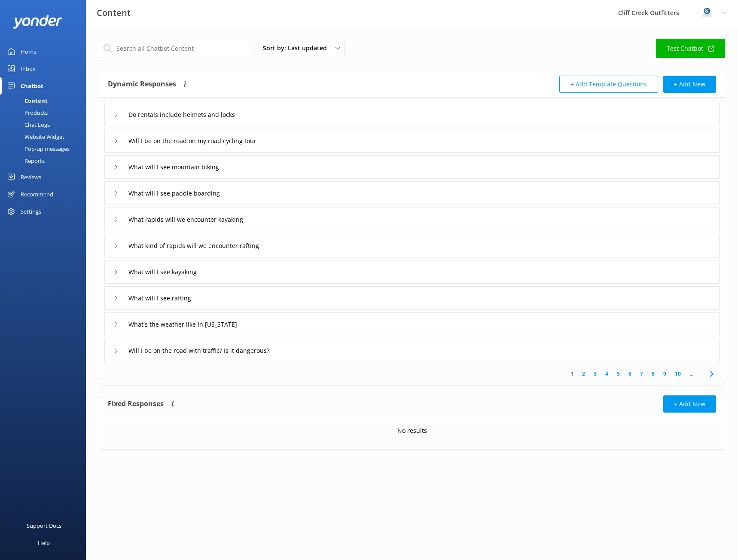  What do you see at coordinates (44, 543) in the screenshot?
I see `div: Help` at bounding box center [44, 543].